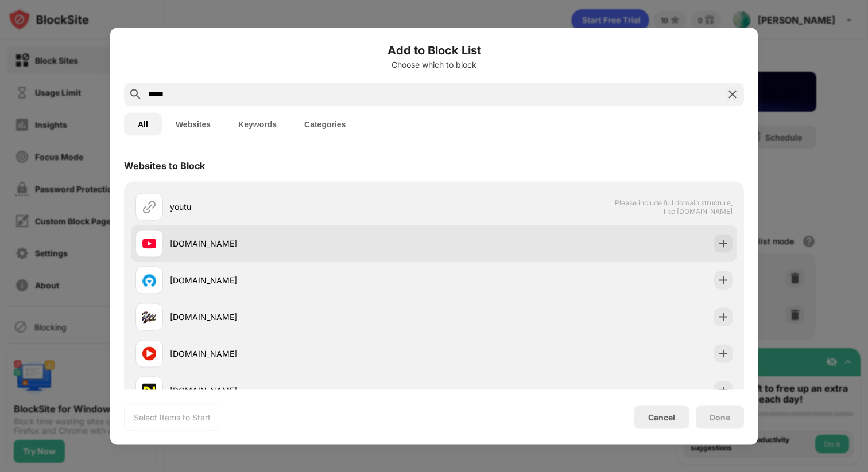 Image resolution: width=868 pixels, height=472 pixels. What do you see at coordinates (720, 417) in the screenshot?
I see `div: Done` at bounding box center [720, 417].